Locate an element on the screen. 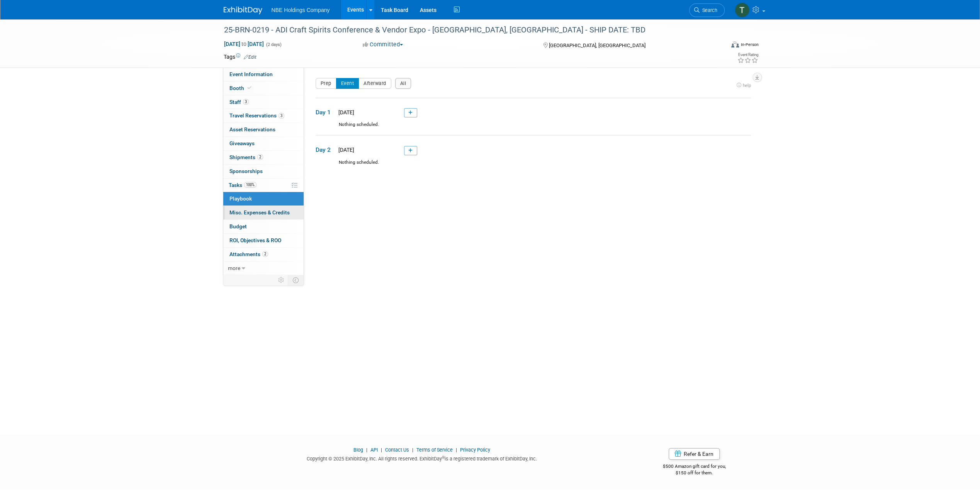 This screenshot has height=496, width=980. a: Budget is located at coordinates (264, 226).